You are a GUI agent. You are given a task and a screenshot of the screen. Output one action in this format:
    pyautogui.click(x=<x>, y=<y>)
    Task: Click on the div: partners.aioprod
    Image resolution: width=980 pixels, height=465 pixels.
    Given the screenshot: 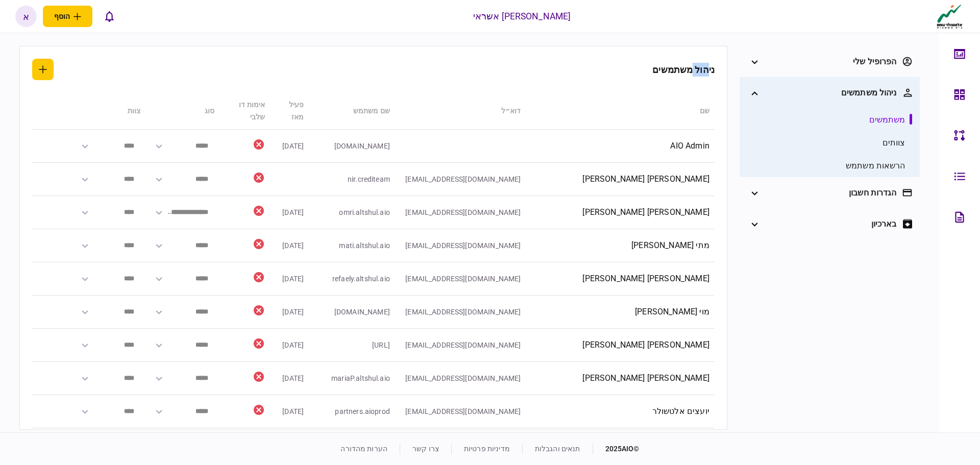 What is the action you would take?
    pyautogui.click(x=351, y=412)
    